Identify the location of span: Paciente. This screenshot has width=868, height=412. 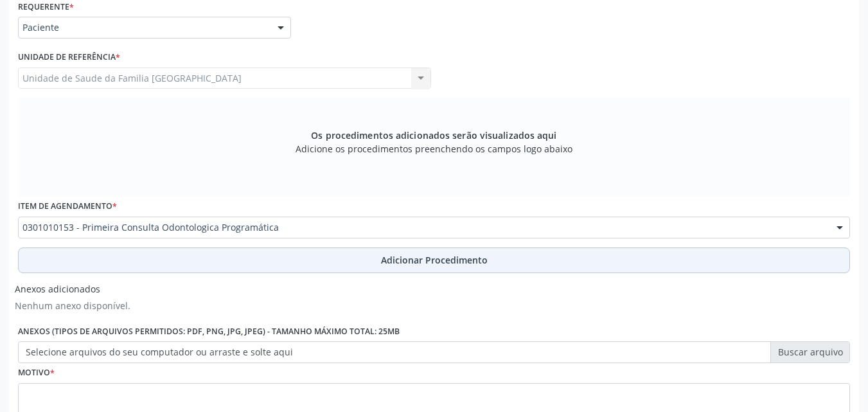
(143, 27).